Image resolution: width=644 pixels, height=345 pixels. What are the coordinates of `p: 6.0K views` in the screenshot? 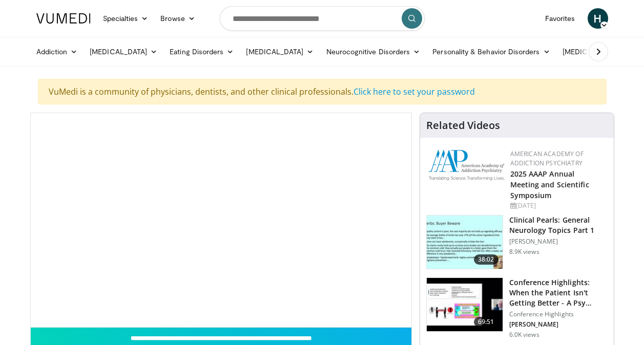 It's located at (524, 335).